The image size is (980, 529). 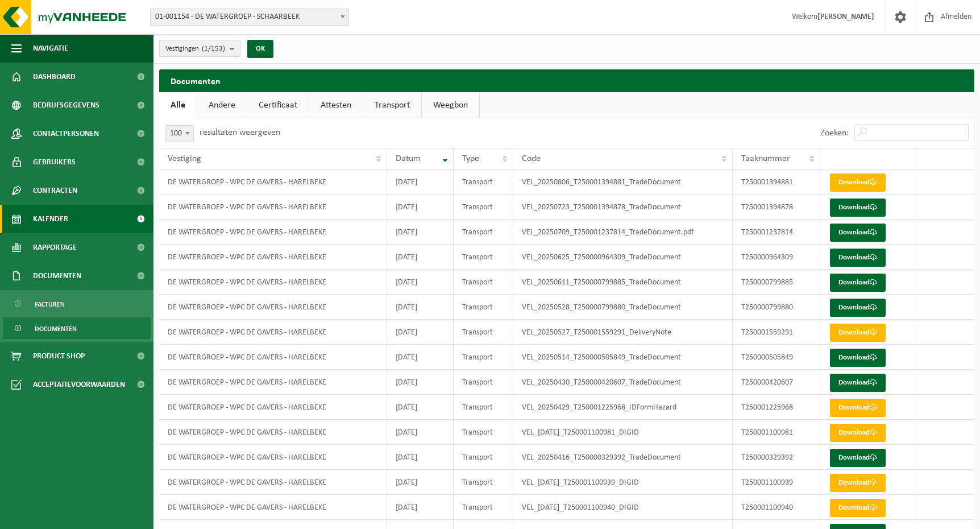 I want to click on span: Navigatie, so click(x=50, y=48).